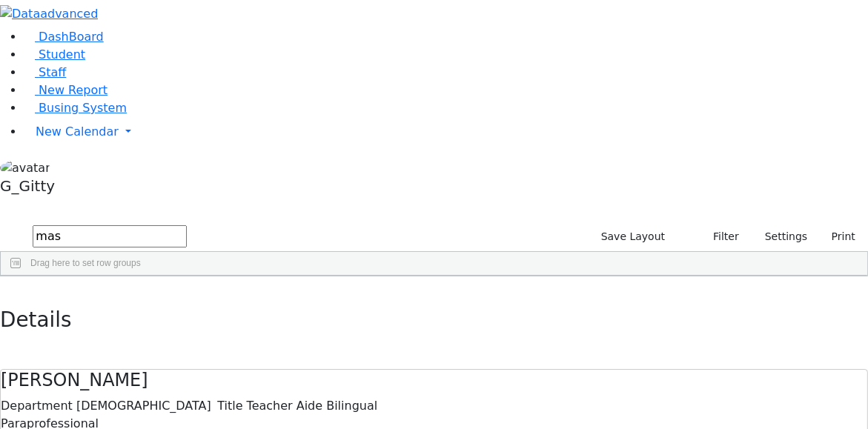 This screenshot has width=868, height=429. I want to click on a: New Report, so click(65, 90).